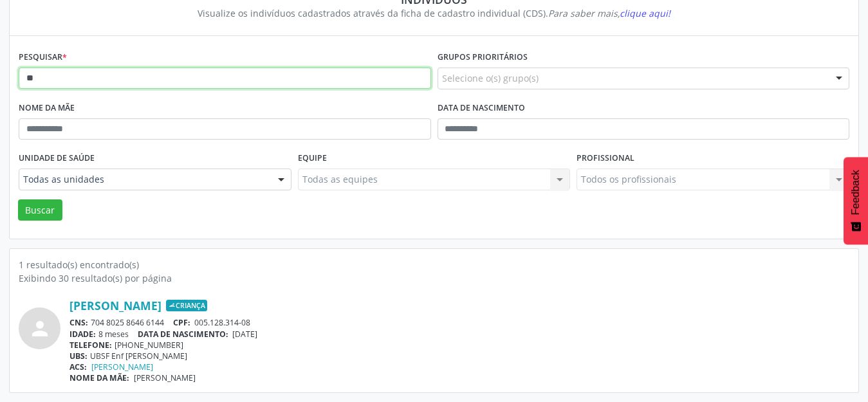  Describe the element at coordinates (856, 192) in the screenshot. I see `span: Feedback` at that location.